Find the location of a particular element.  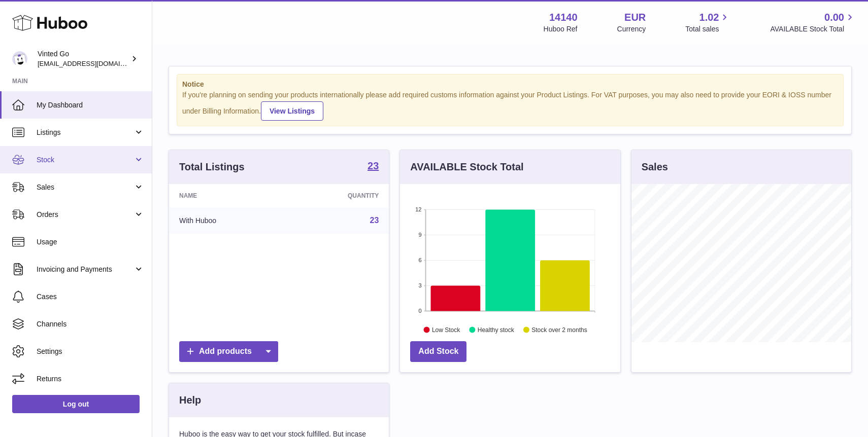

strong: 14140 is located at coordinates (563, 17).